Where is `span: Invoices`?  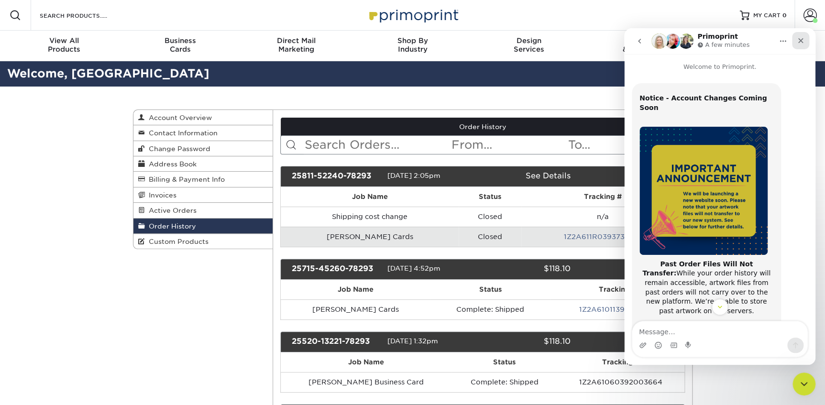
span: Invoices is located at coordinates (161, 195).